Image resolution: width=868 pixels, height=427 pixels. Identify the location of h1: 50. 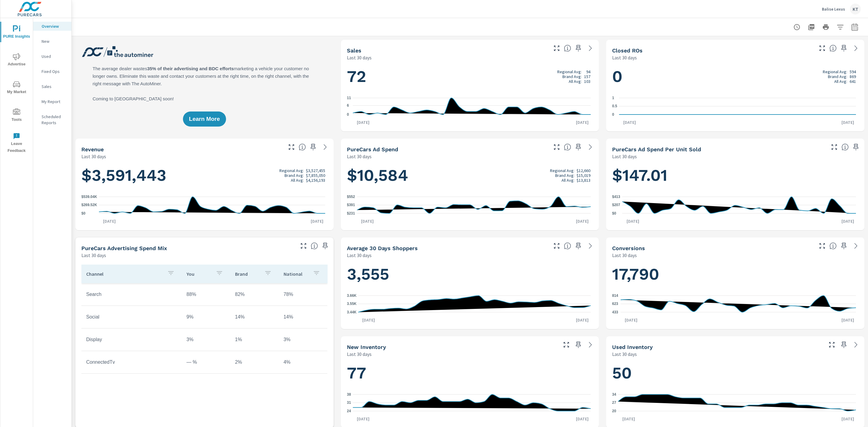
(735, 373).